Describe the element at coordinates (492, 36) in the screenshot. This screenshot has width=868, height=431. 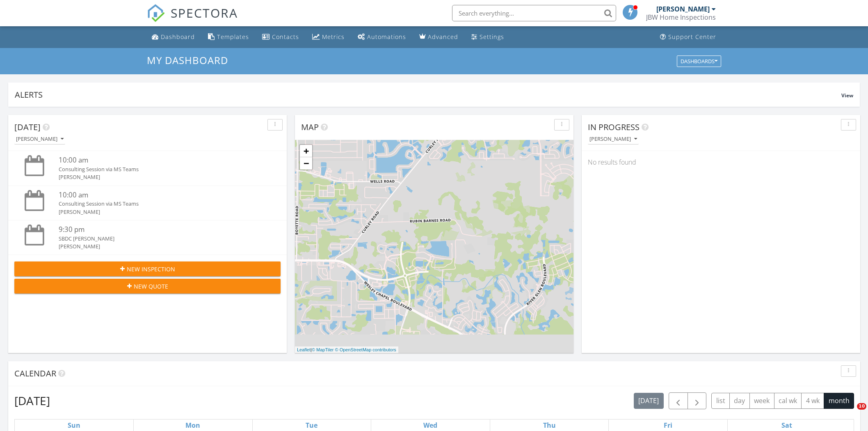
I see `div: Settings` at that location.